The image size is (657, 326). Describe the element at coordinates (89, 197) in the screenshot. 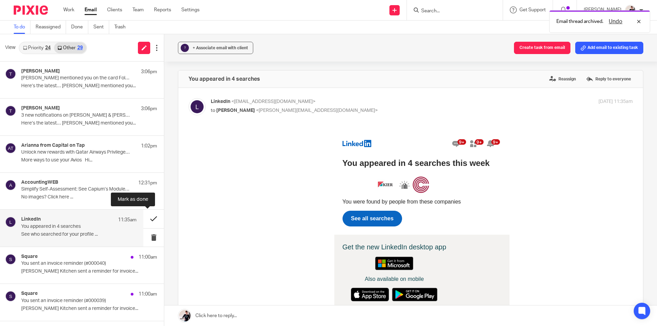

I see `p: No images? Click here ...` at that location.